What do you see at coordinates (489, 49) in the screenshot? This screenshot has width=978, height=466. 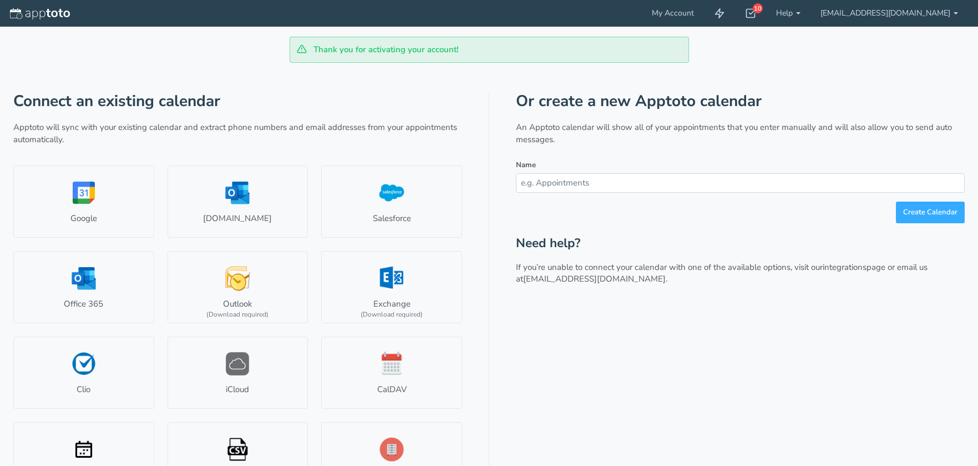 I see `div: Thank you for activating your account!` at bounding box center [489, 49].